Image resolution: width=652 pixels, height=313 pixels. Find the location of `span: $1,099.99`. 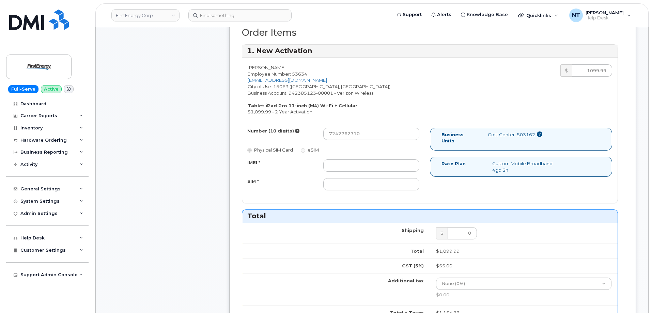

span: $1,099.99 is located at coordinates (447, 251).